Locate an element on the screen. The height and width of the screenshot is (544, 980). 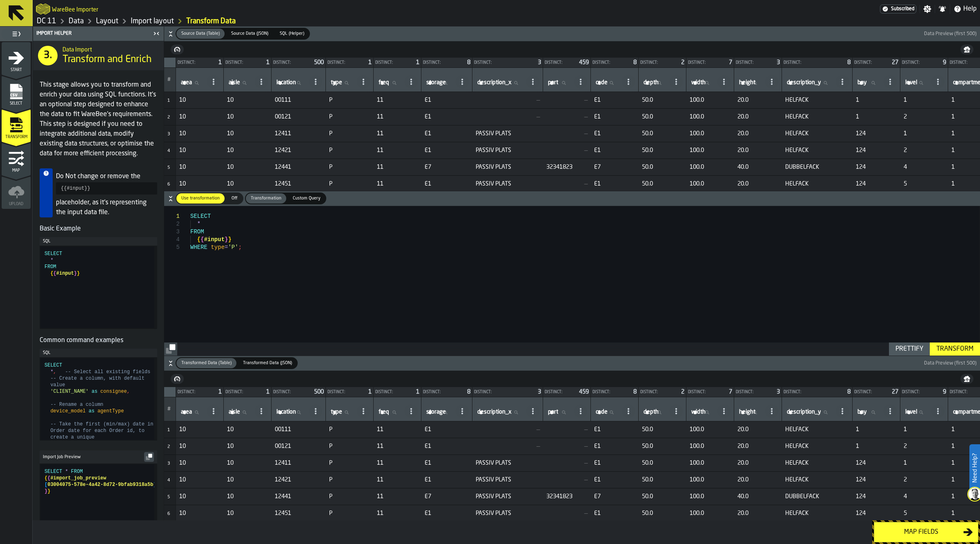
pre: {{#input}} is located at coordinates (107, 189).